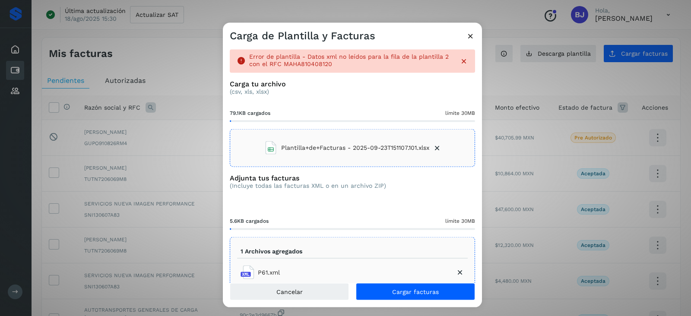  Describe the element at coordinates (355, 148) in the screenshot. I see `span: Plantilla+de+Facturas - 2025-09-23T151107.101.xlsx` at that location.